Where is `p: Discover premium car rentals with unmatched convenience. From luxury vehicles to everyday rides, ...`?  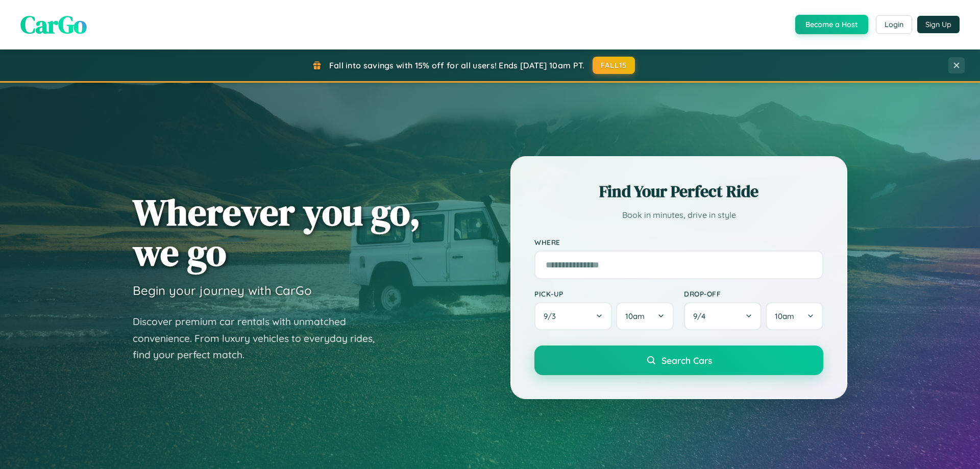
p: Discover premium car rentals with unmatched convenience. From luxury vehicles to everyday rides, ... is located at coordinates (260, 339).